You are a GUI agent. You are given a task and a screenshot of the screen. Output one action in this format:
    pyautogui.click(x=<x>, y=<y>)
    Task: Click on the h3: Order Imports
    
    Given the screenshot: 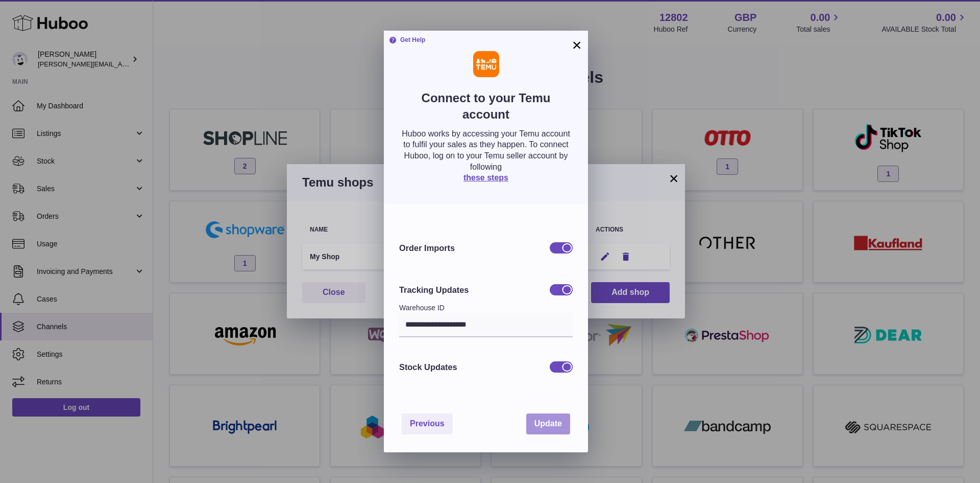 What is the action you would take?
    pyautogui.click(x=427, y=248)
    